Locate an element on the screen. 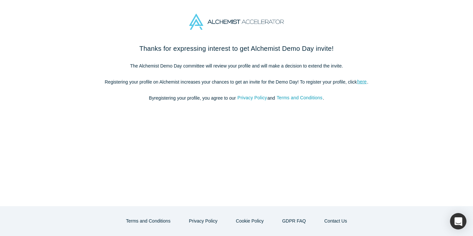  p: The Alchemist Demo Day committee will review your profile and will make a decision to extend the ... is located at coordinates (236, 66).